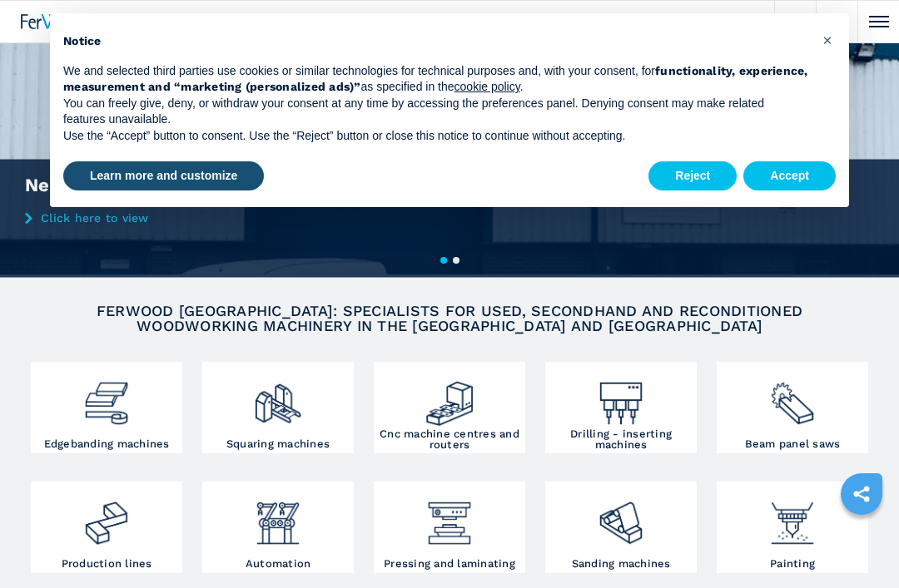 The height and width of the screenshot is (588, 899). I want to click on a: Drilling - inserting machines, so click(621, 407).